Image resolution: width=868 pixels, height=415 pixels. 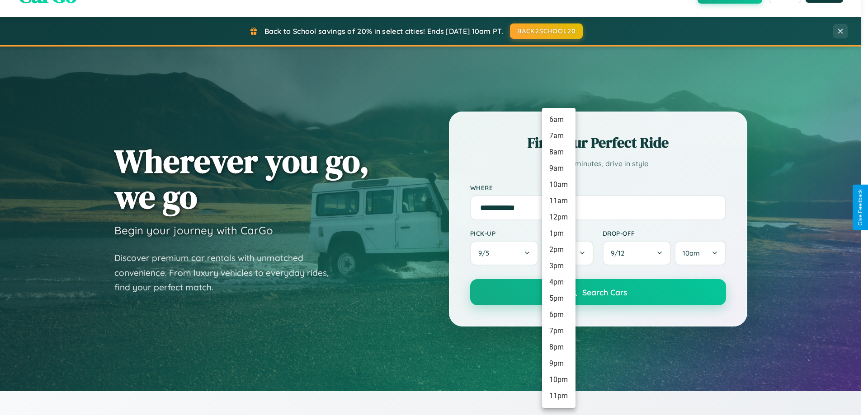 What do you see at coordinates (559, 185) in the screenshot?
I see `li: 10am` at bounding box center [559, 185].